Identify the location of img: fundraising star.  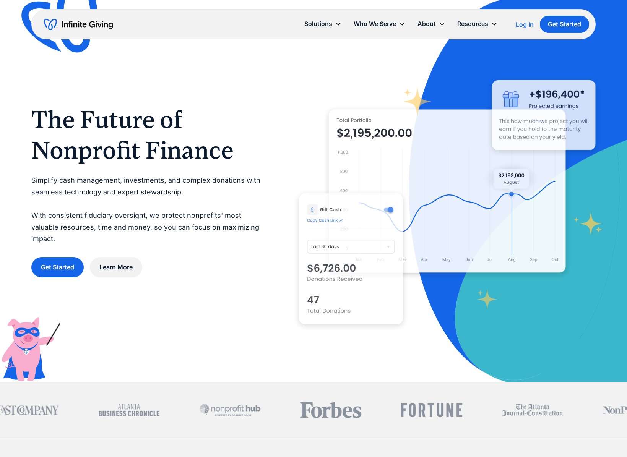
(588, 223).